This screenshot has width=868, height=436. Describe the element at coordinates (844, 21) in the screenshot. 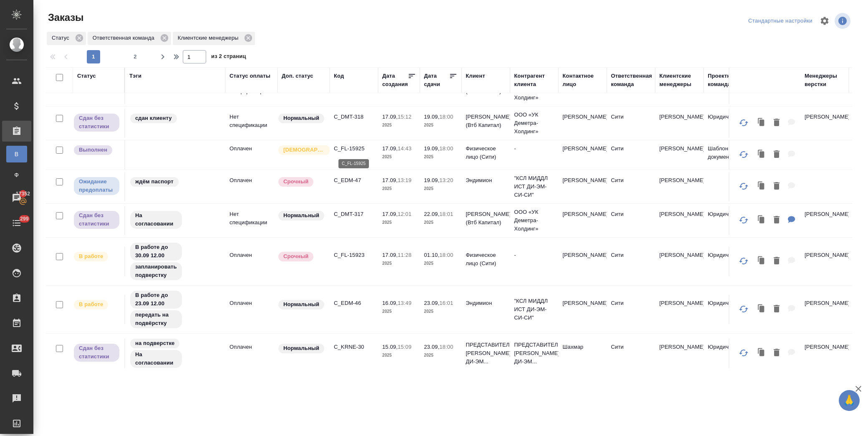

I see `span: Посмотреть информацию` at that location.